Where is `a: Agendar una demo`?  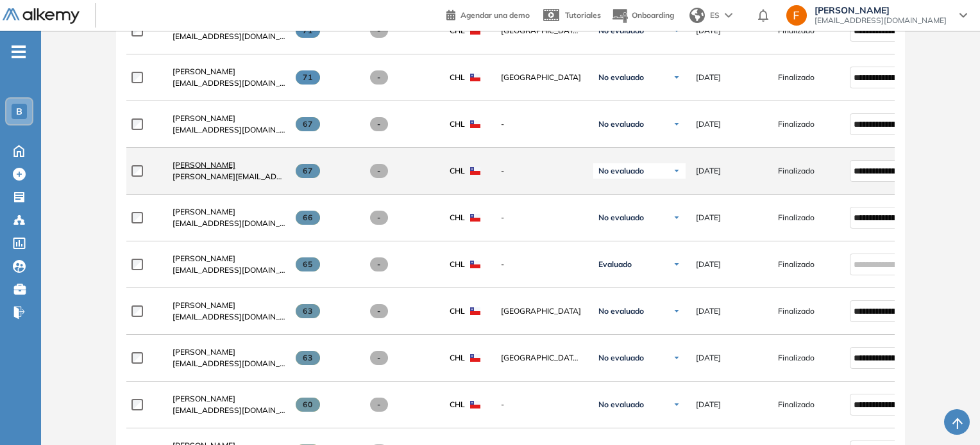
a: Agendar una demo is located at coordinates (488, 14).